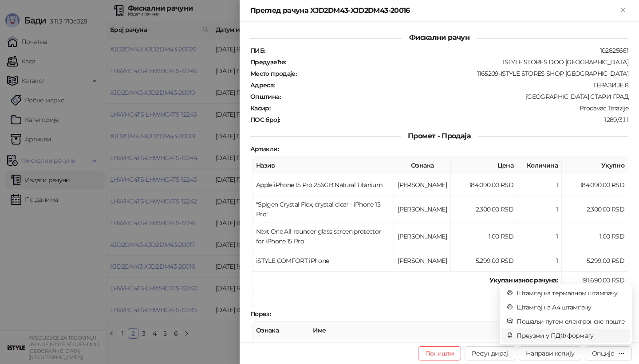 This screenshot has height=364, width=639. What do you see at coordinates (571, 293) in the screenshot?
I see `span: Штампај на термалном штампачу` at bounding box center [571, 293].